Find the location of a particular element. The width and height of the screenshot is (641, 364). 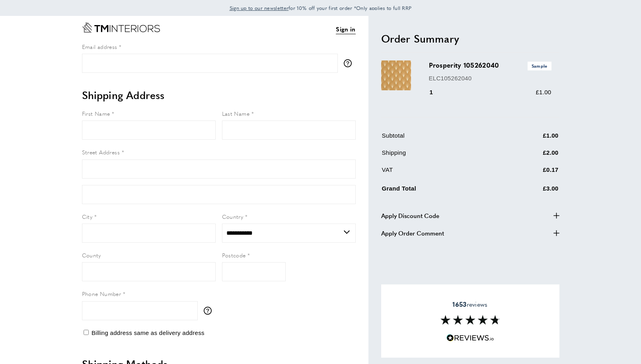

span: Postcode is located at coordinates (234, 255).